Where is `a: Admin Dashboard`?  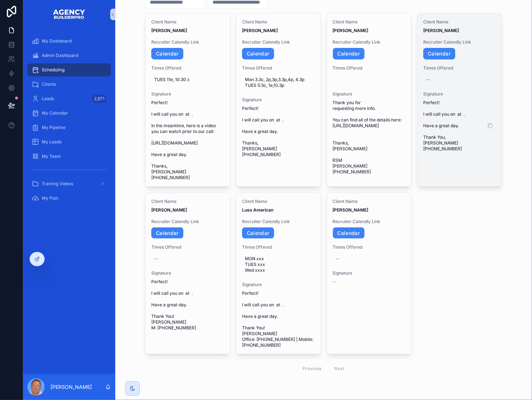 a: Admin Dashboard is located at coordinates (69, 55).